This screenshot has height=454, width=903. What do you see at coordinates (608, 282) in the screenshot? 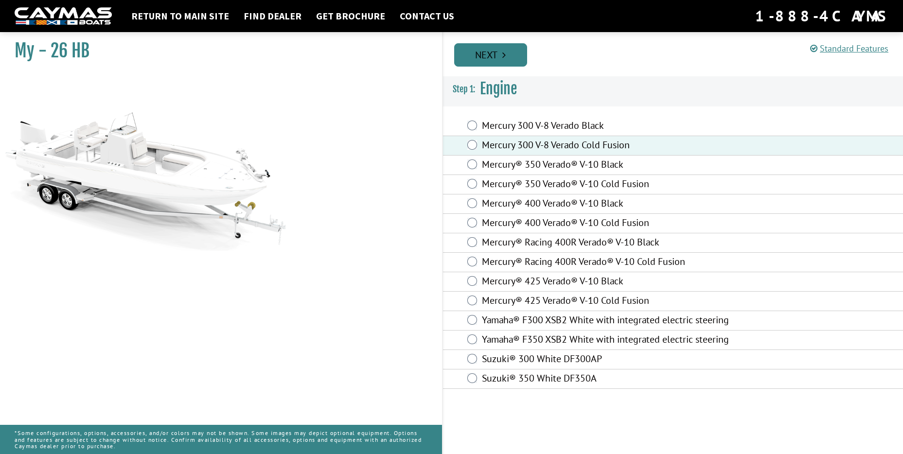
I see `label: Mercury® 425 Verado® V-10 Black` at bounding box center [608, 282].